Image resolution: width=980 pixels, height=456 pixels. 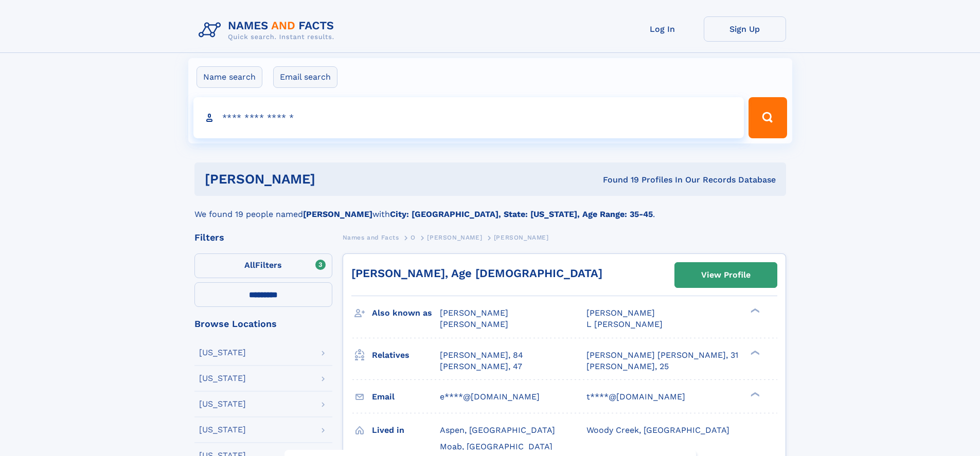 What do you see at coordinates (726, 275) in the screenshot?
I see `div: View Profile` at bounding box center [726, 275].